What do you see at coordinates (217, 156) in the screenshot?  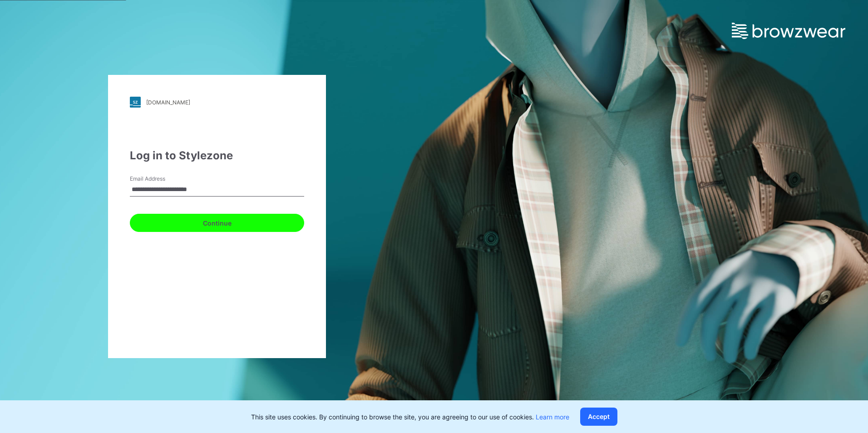 I see `div: Log in to Stylezone` at bounding box center [217, 156].